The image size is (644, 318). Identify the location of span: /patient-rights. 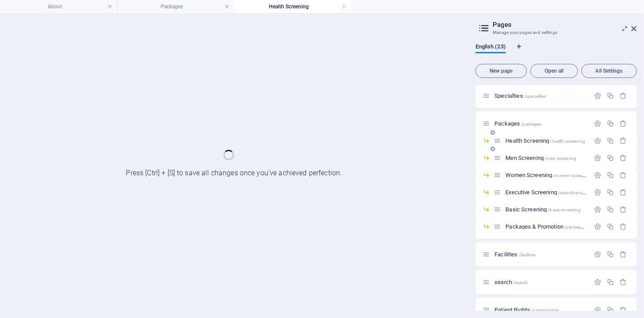
(545, 310).